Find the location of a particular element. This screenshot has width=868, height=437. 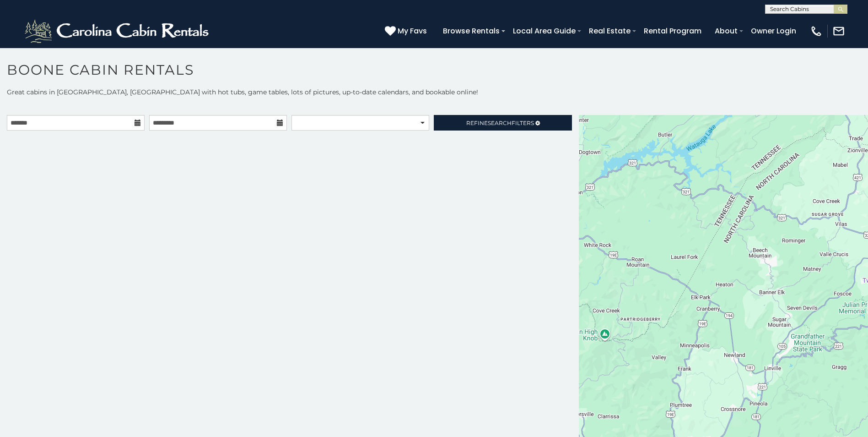

span: Search is located at coordinates (499, 122).